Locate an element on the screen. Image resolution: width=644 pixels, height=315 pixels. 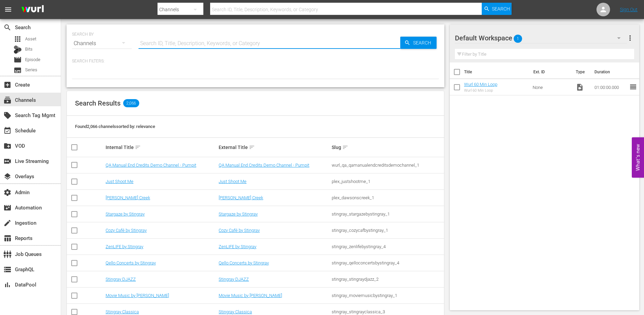
span: Admin is located at coordinates (8, 193).